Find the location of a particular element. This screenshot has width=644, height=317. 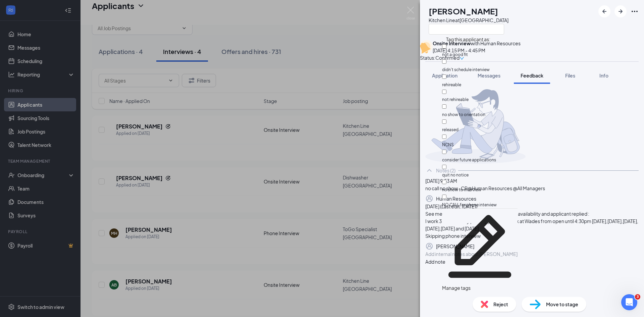

button: Add note is located at coordinates (435, 262).